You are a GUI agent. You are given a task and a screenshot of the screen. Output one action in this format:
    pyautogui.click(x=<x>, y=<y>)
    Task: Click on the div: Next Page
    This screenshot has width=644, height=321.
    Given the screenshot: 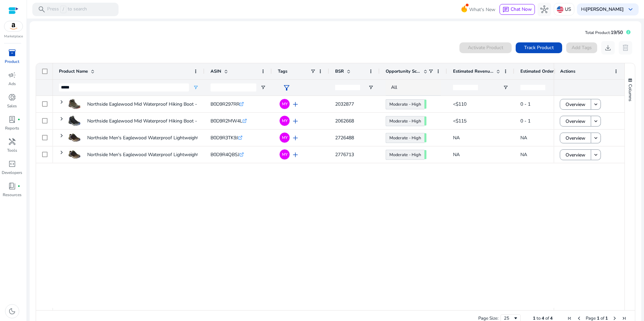 What is the action you would take?
    pyautogui.click(x=615, y=318)
    